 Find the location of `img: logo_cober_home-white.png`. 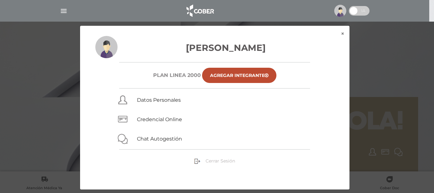

img: logo_cober_home-white.png is located at coordinates (200, 11).